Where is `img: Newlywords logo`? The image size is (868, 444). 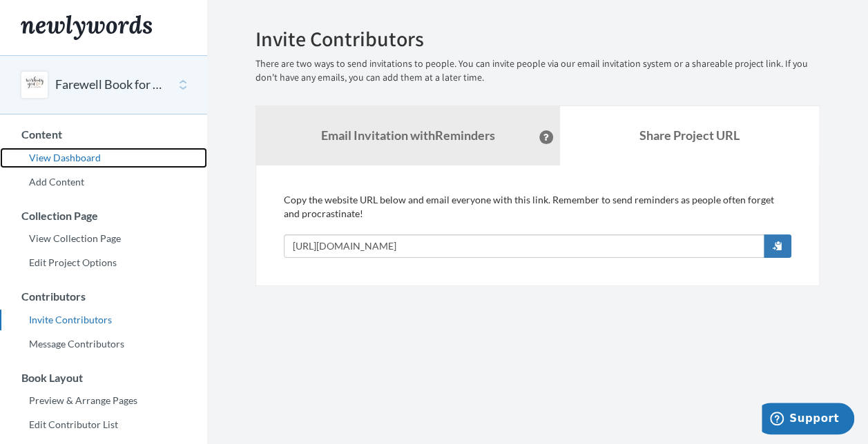 img: Newlywords logo is located at coordinates (86, 28).